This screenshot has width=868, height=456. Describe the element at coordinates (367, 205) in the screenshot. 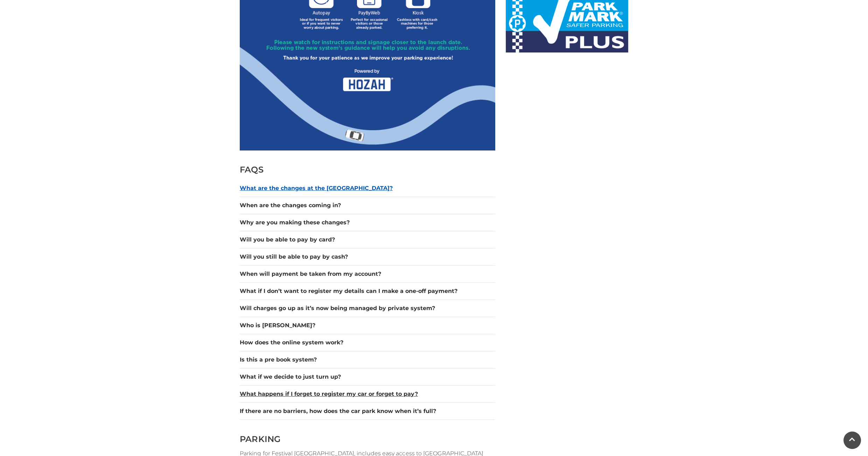

I see `button: When are the changes coming in?` at that location.